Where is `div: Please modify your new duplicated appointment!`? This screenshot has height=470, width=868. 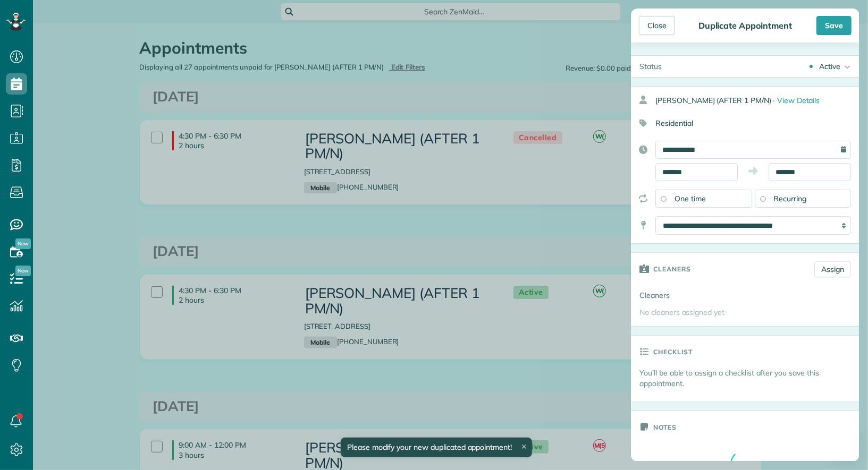 div: Please modify your new duplicated appointment! is located at coordinates (436, 448).